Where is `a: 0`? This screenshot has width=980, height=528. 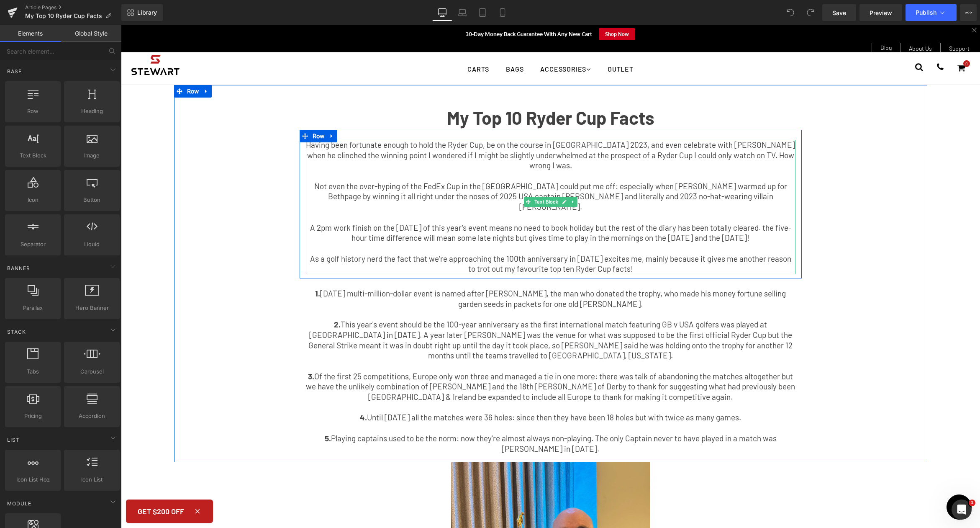 a: 0 is located at coordinates (840, 41).